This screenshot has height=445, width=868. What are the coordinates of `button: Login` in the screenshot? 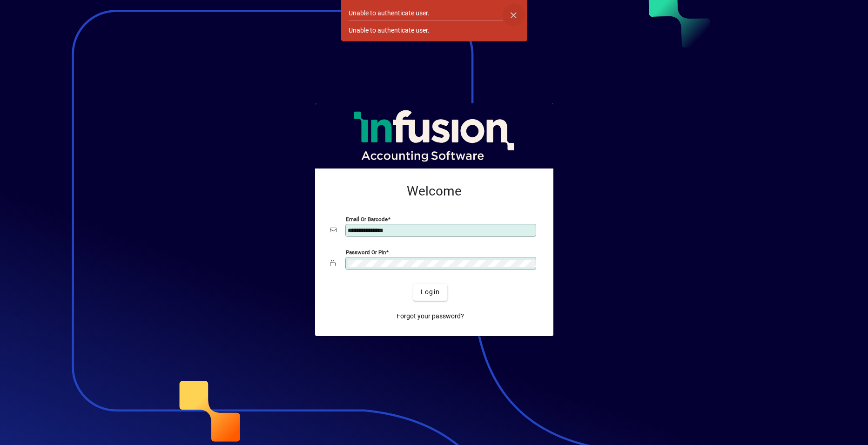 It's located at (430, 292).